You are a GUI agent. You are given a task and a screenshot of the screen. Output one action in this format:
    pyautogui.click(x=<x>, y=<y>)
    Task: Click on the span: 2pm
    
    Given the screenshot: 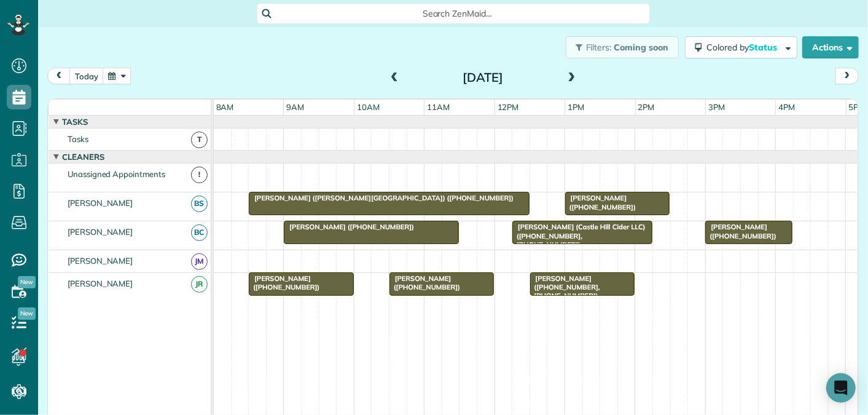 What is the action you would take?
    pyautogui.click(x=646, y=107)
    